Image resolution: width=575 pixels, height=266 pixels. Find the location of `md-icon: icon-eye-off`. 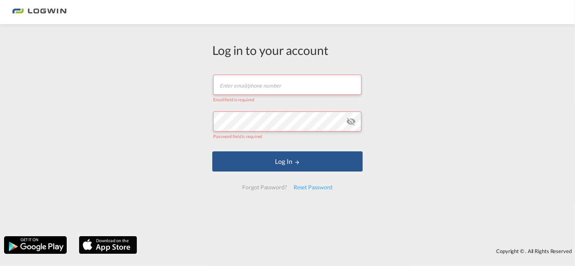

md-icon: icon-eye-off is located at coordinates (351, 122).